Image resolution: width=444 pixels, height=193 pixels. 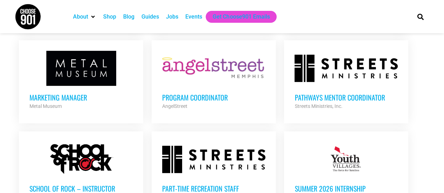 What do you see at coordinates (172, 17) in the screenshot?
I see `a: Jobs` at bounding box center [172, 17].